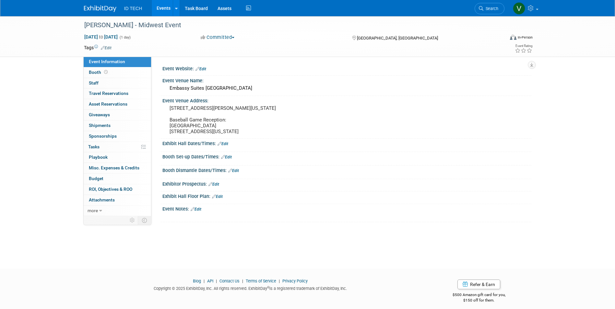  Describe the element at coordinates (500, 39) in the screenshot. I see `div: Event Format` at that location.